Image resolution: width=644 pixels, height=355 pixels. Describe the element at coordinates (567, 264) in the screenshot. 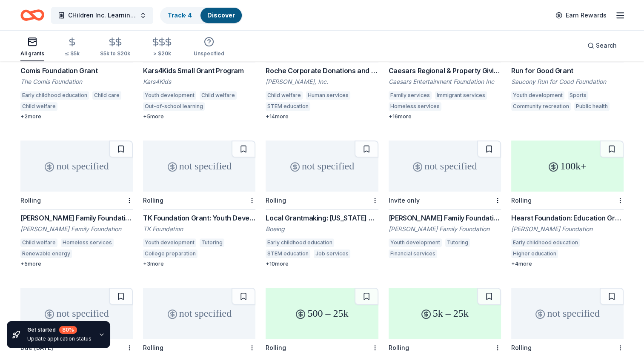

I see `div: + 4 more` at that location.